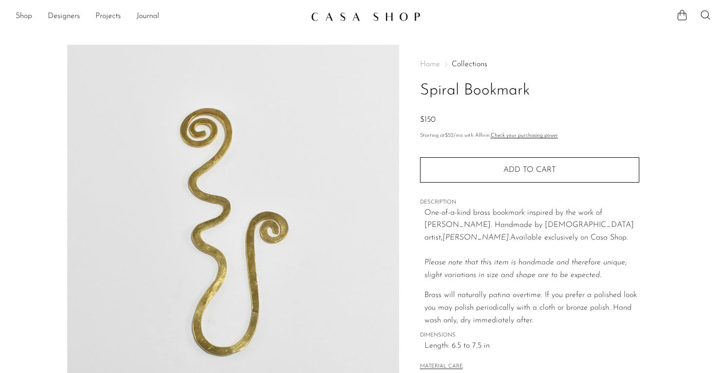 The width and height of the screenshot is (727, 373). Describe the element at coordinates (530, 136) in the screenshot. I see `p: Starting at /mo with Affirm.` at that location.